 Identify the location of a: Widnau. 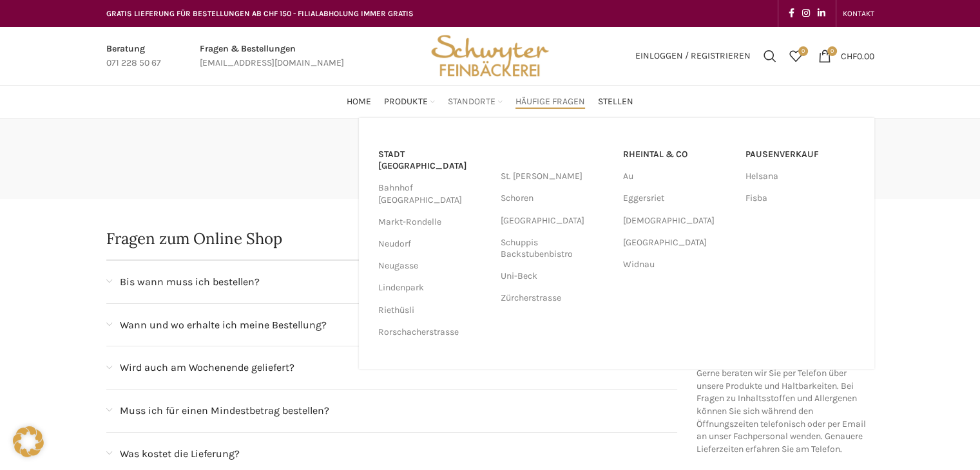
(678, 265).